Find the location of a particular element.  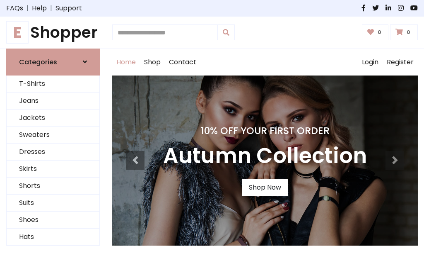

h3: Autumn Collection is located at coordinates (265, 156).